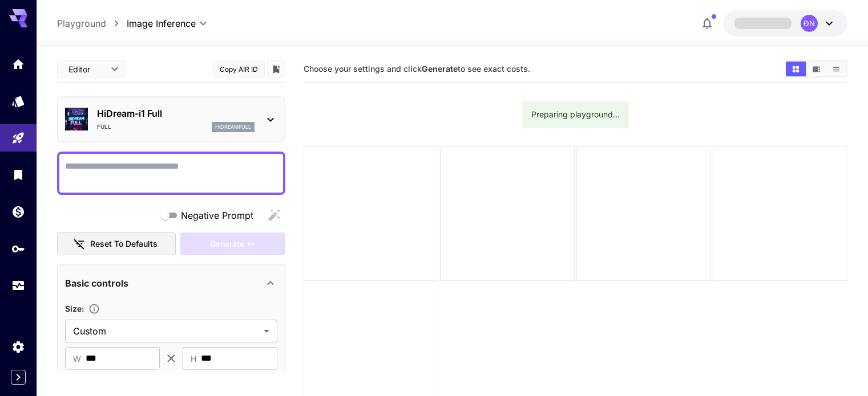 The width and height of the screenshot is (868, 396). Describe the element at coordinates (439, 69) in the screenshot. I see `b: Generate` at that location.